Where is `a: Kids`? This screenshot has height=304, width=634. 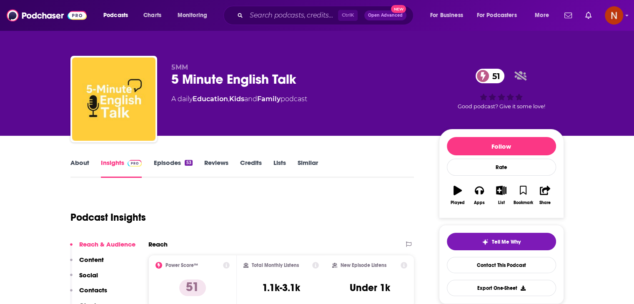
a: Kids is located at coordinates (237, 99).